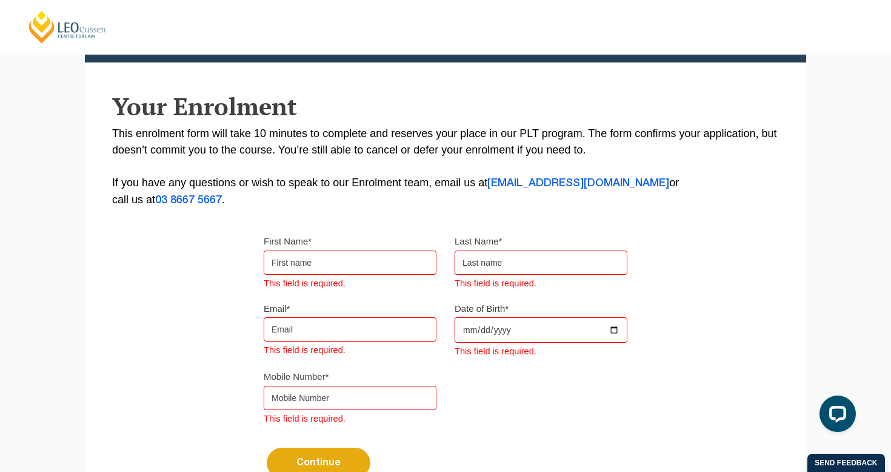 This screenshot has width=891, height=472. Describe the element at coordinates (445, 167) in the screenshot. I see `p: This enrolment form will take 10 minutes to complete and reserves your place in our PLT program. ...` at that location.